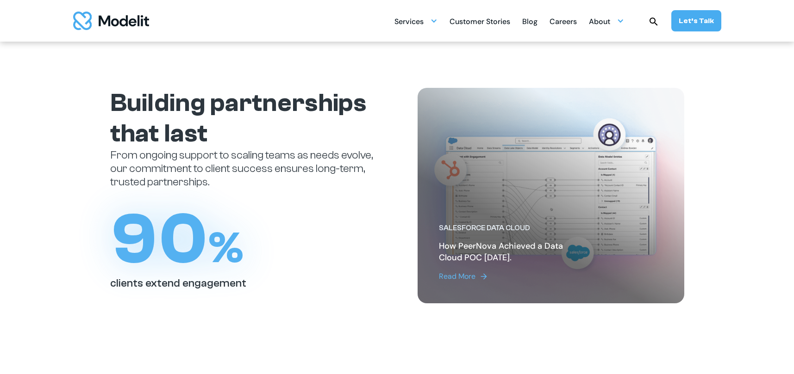  What do you see at coordinates (243, 118) in the screenshot?
I see `h1: Building partnerships that last` at bounding box center [243, 118].